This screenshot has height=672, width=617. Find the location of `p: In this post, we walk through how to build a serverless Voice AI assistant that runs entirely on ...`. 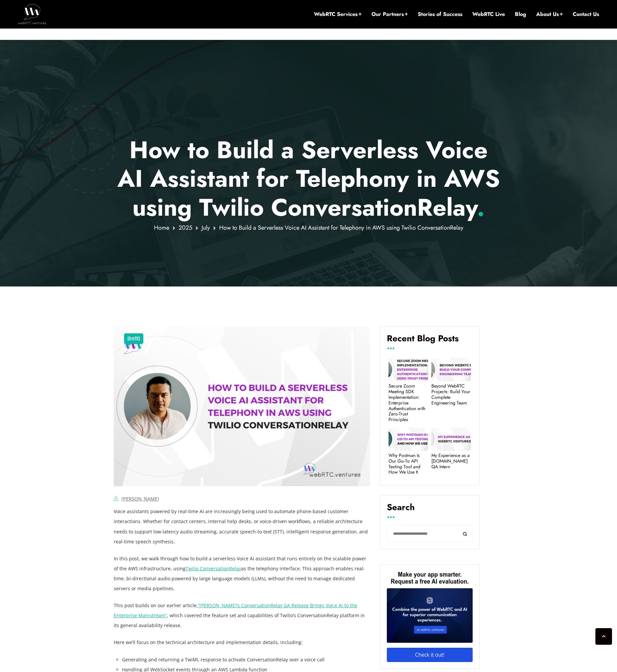

p: In this post, we walk through how to build a serverless Voice AI assistant that runs entirely on ... is located at coordinates (242, 574).